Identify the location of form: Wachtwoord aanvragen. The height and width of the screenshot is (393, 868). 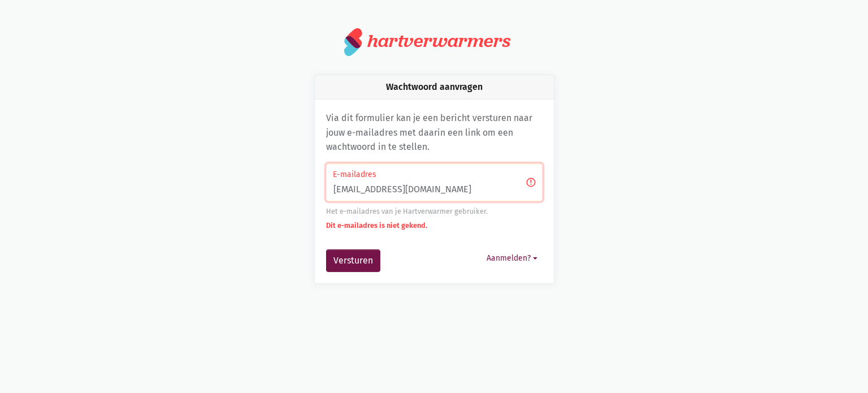
(434, 218).